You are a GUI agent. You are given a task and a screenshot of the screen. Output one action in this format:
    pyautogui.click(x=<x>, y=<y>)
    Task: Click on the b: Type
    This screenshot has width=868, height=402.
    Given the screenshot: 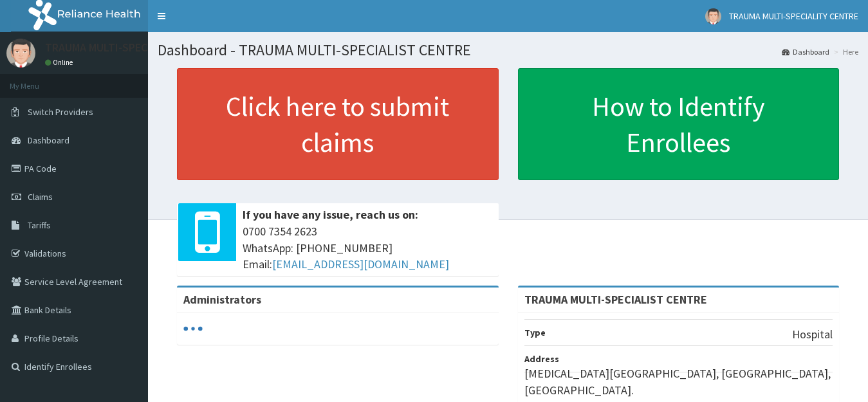 What is the action you would take?
    pyautogui.click(x=535, y=332)
    